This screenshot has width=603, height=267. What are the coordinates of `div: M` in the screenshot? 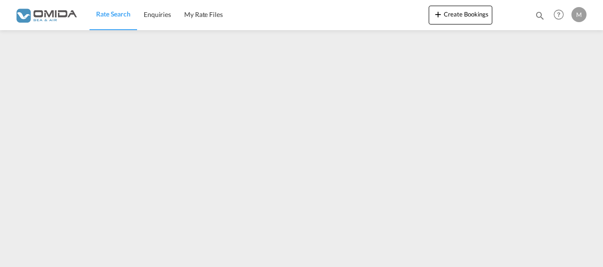 It's located at (579, 15).